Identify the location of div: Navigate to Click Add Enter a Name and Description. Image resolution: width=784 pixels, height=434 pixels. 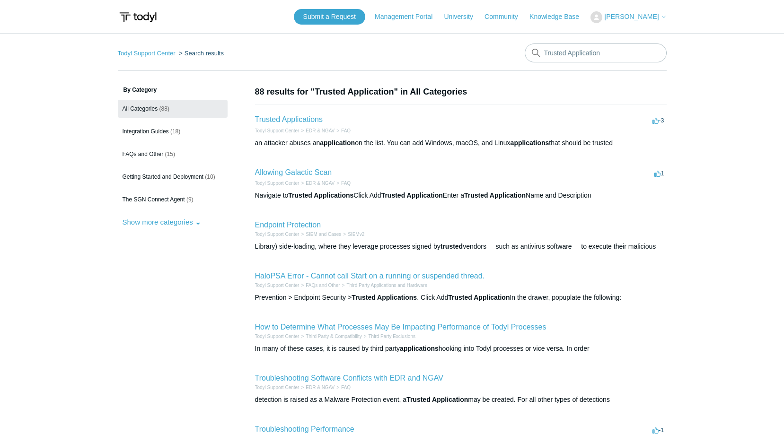
(461, 195).